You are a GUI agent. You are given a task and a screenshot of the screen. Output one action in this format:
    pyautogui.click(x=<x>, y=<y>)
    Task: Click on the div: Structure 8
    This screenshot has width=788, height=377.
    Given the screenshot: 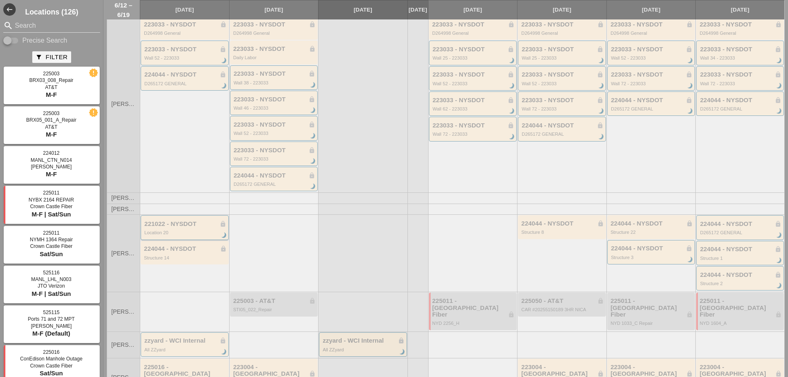 What is the action you would take?
    pyautogui.click(x=563, y=232)
    